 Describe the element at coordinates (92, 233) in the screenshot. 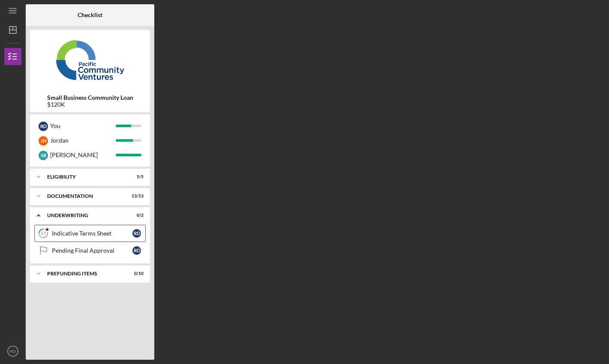

I see `div: Indicative Terms Sheet` at that location.